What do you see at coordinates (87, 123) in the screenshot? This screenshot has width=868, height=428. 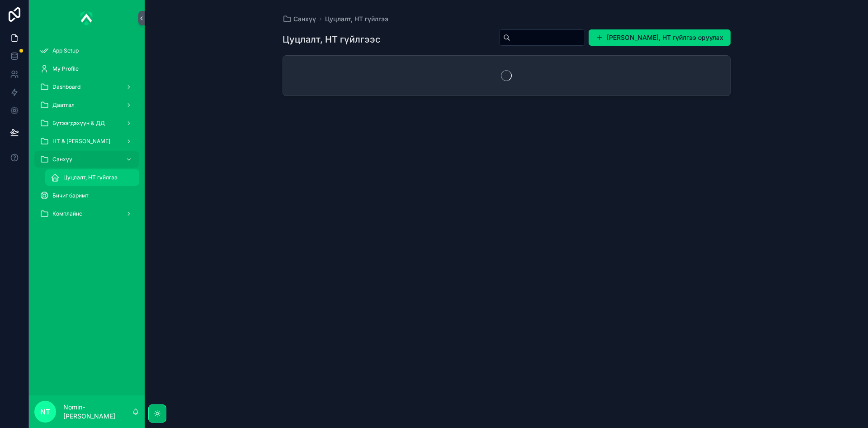 I see `a: Бүтээгдэхүүн & ДД` at bounding box center [87, 123].